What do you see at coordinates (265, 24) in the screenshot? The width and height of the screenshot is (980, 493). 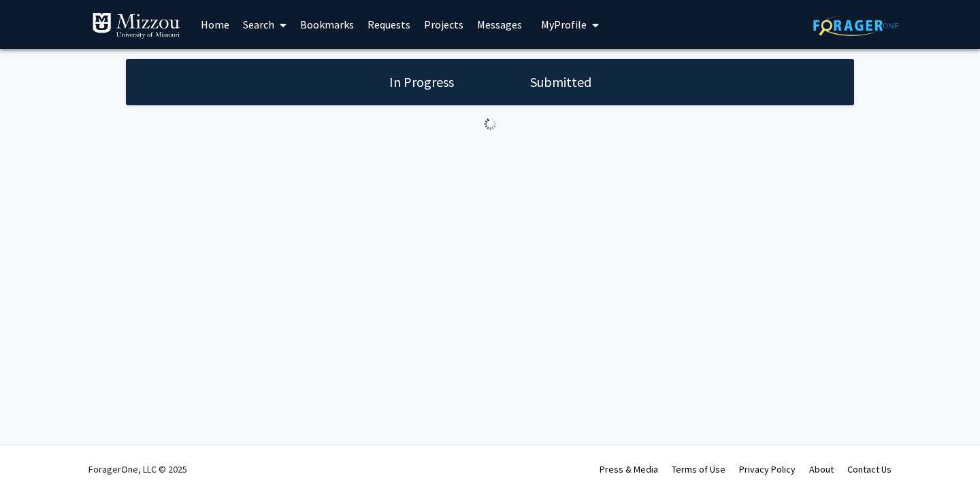 I see `a: Search` at bounding box center [265, 24].